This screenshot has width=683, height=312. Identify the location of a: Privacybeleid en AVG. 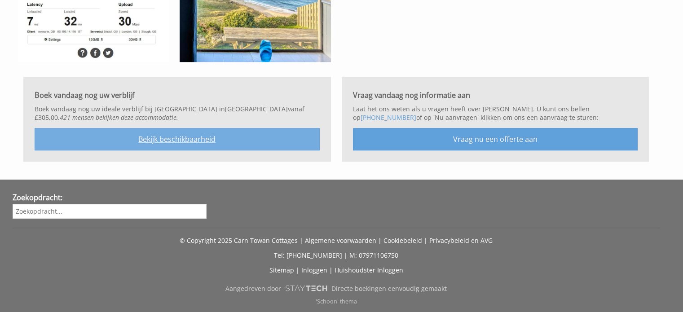
(461, 240).